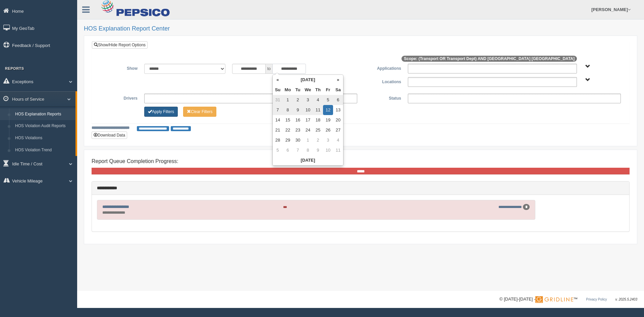 The width and height of the screenshot is (644, 317). Describe the element at coordinates (360, 29) in the screenshot. I see `h2: HOS Explanation Report Center` at that location.